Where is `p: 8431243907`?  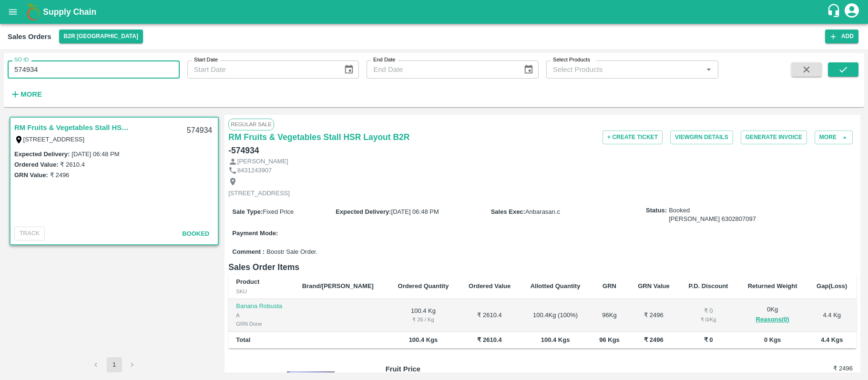
p: 8431243907 is located at coordinates (255, 170).